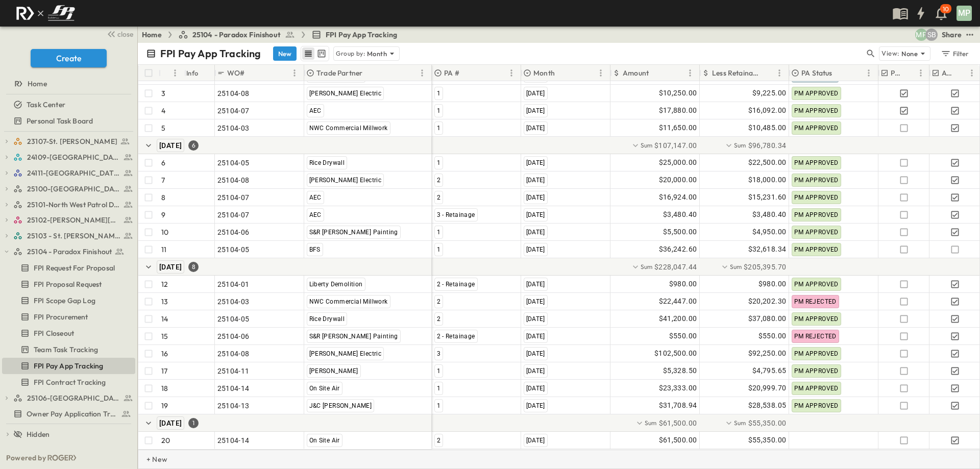  Describe the element at coordinates (68, 205) in the screenshot. I see `div: 25101-North West Patrol Divisiontest` at that location.